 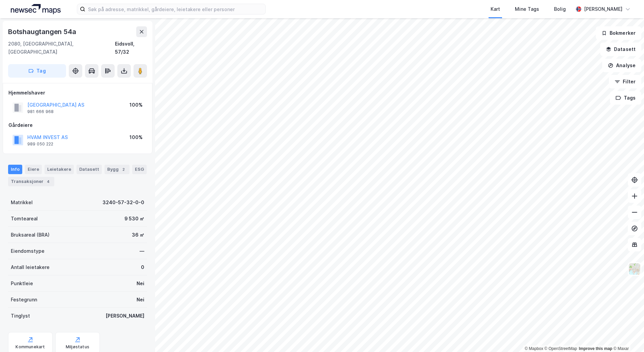 What do you see at coordinates (78, 93) in the screenshot?
I see `div: Hjemmelshaver` at bounding box center [78, 93].